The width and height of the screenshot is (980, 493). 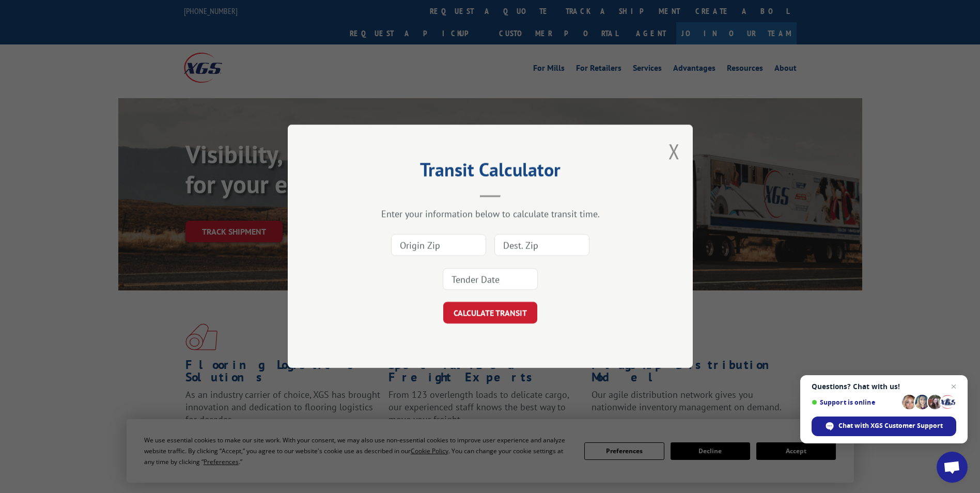 What do you see at coordinates (884, 386) in the screenshot?
I see `span: Questions? Chat with us!` at bounding box center [884, 386].